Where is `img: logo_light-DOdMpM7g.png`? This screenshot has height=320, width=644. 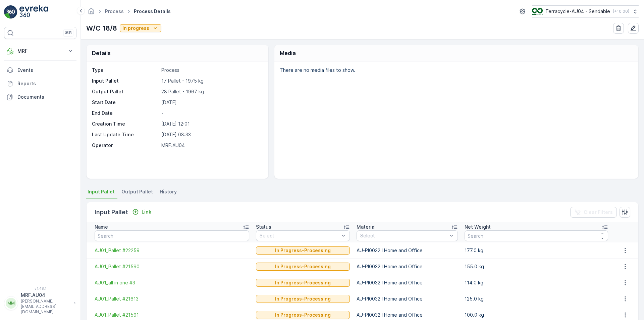
img: logo_light-DOdMpM7g.png is located at coordinates (34, 12).